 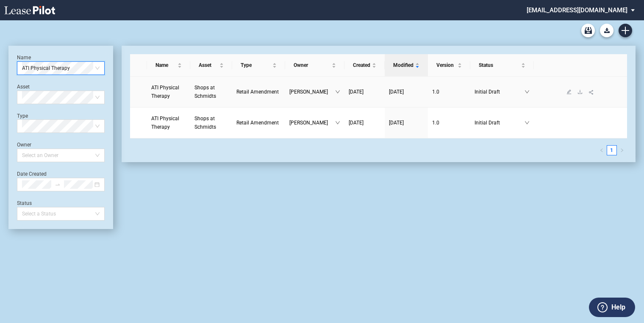 What do you see at coordinates (211, 65) in the screenshot?
I see `th: Asset` at bounding box center [211, 65].